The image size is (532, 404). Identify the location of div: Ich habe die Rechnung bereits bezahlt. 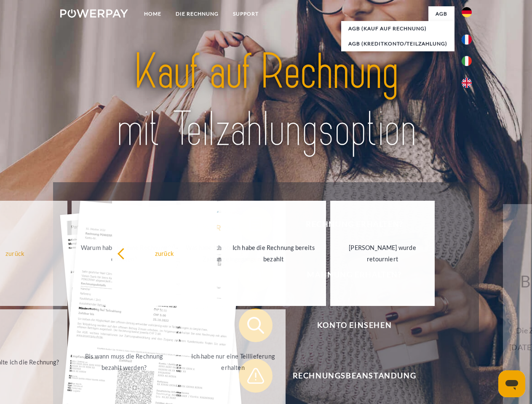
(273, 254).